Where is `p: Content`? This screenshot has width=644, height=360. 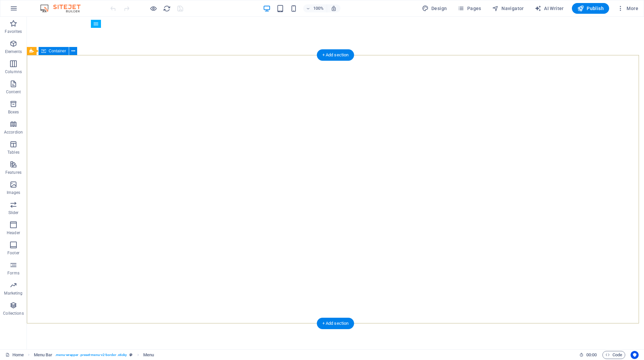 p: Content is located at coordinates (13, 92).